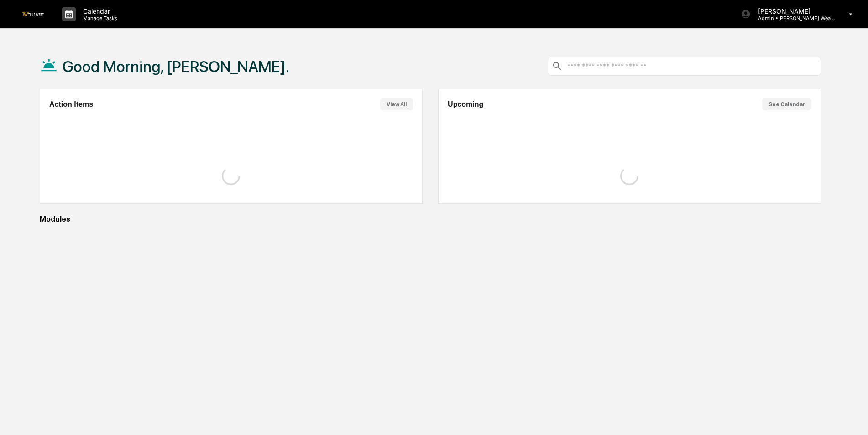  What do you see at coordinates (99, 11) in the screenshot?
I see `p: Calendar` at bounding box center [99, 11].